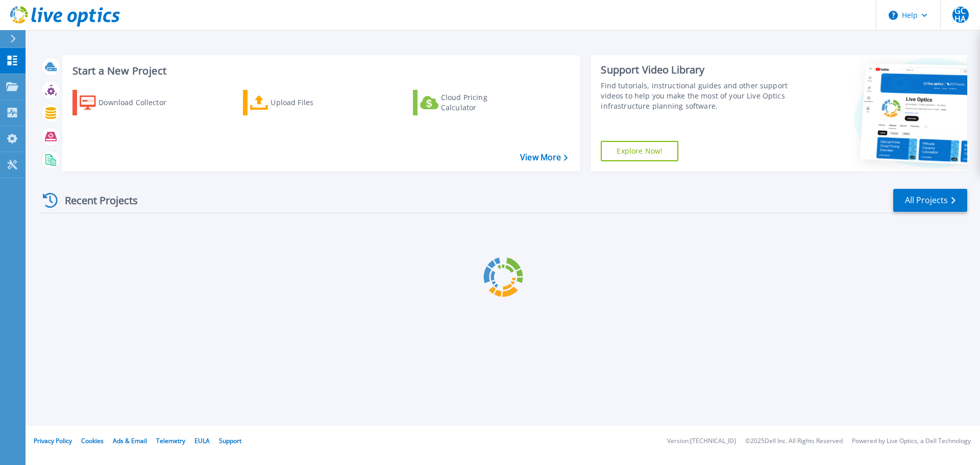 The image size is (980, 465). I want to click on h3: Start a New Project, so click(320, 71).